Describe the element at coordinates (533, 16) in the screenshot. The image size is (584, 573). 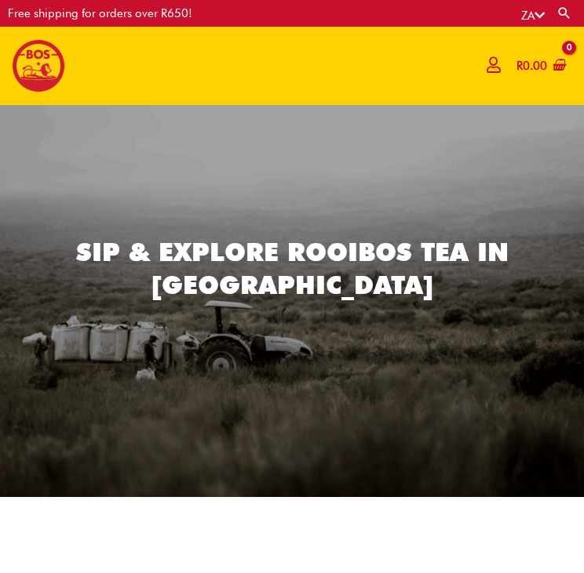
I see `a: ZA` at that location.